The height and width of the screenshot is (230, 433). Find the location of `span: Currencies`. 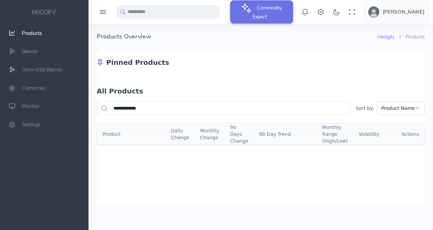

span: Currencies is located at coordinates (34, 88).